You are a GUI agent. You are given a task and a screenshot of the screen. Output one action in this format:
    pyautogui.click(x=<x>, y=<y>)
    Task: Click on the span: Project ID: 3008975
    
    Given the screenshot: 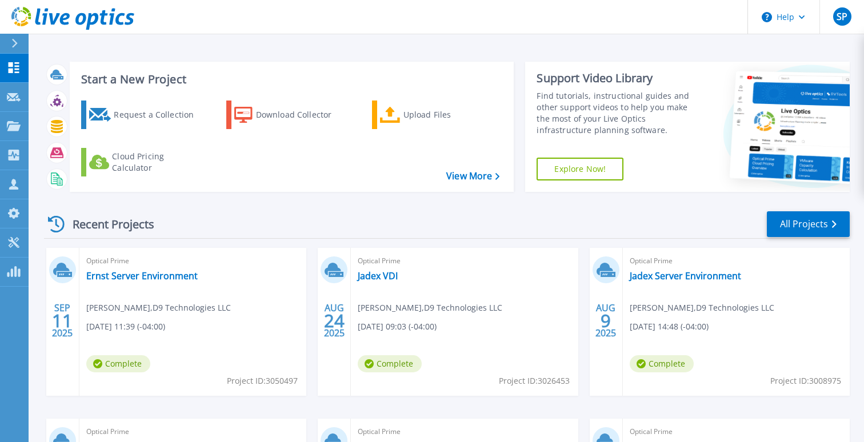 What is the action you would take?
    pyautogui.click(x=805, y=381)
    